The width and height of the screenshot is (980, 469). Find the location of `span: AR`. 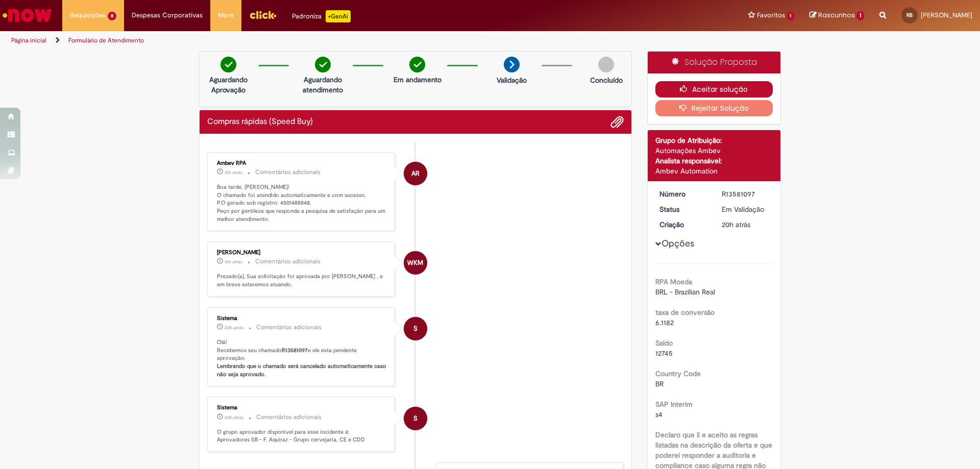

span: AR is located at coordinates (415, 174).